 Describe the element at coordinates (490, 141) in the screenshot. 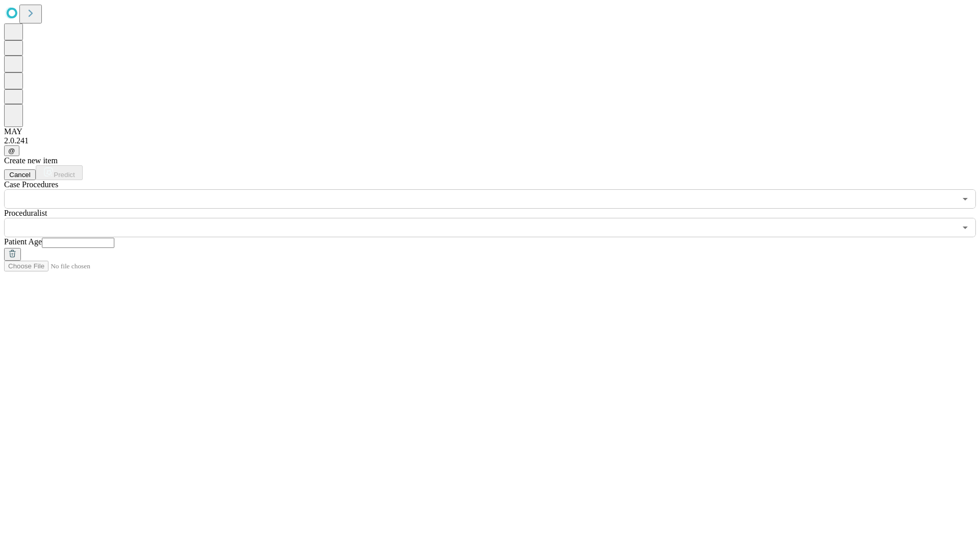

I see `div: 2.0.241` at that location.